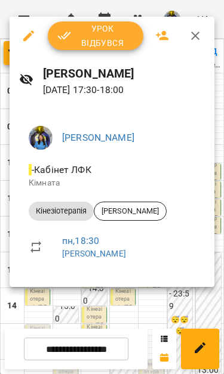 This screenshot has width=224, height=374. What do you see at coordinates (81, 240) in the screenshot?
I see `a: пн , 18:30` at bounding box center [81, 240].